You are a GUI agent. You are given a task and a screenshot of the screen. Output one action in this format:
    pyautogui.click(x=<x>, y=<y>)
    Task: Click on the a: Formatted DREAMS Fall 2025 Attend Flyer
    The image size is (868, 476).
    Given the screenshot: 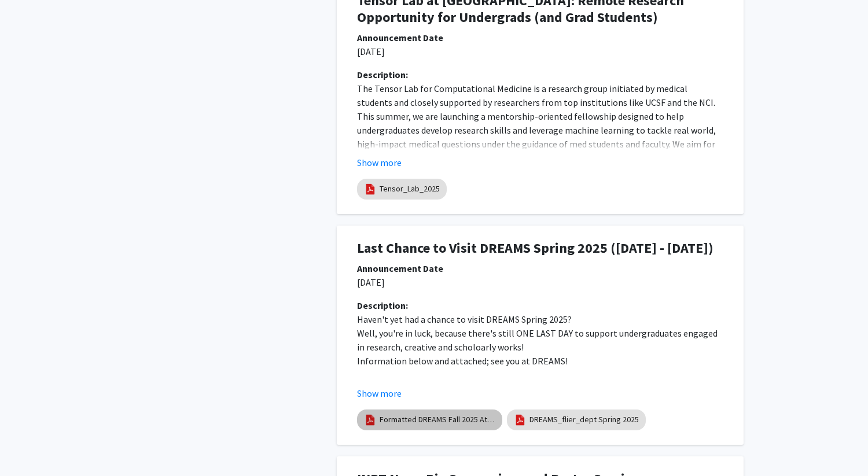 What is the action you would take?
    pyautogui.click(x=437, y=419)
    